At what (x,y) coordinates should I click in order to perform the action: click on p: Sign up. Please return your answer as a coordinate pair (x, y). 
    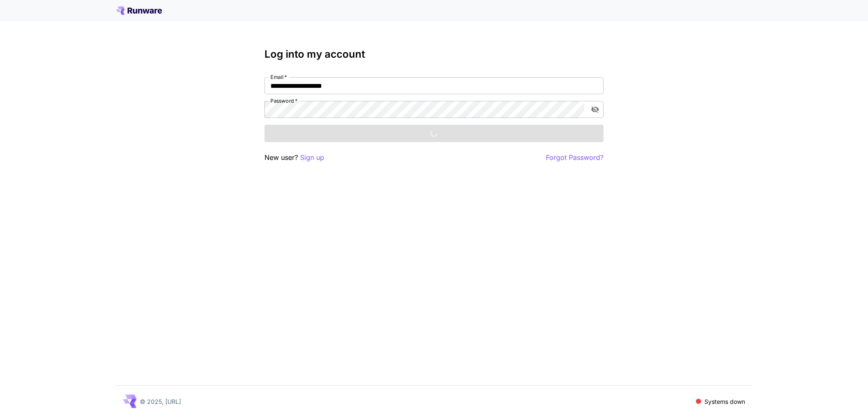
    Looking at the image, I should click on (312, 157).